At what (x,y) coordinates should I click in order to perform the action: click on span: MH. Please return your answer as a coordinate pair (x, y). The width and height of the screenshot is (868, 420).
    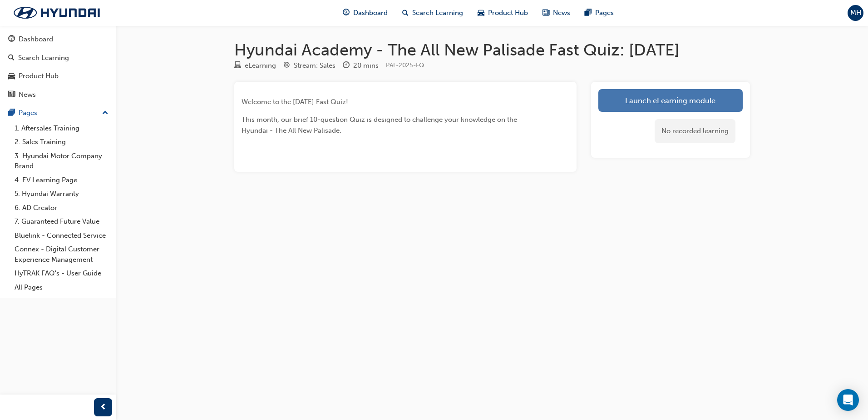
    Looking at the image, I should click on (856, 13).